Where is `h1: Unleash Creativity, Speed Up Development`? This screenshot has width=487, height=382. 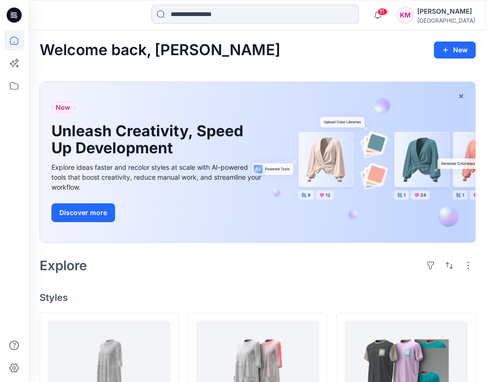
h1: Unleash Creativity, Speed Up Development is located at coordinates (150, 139).